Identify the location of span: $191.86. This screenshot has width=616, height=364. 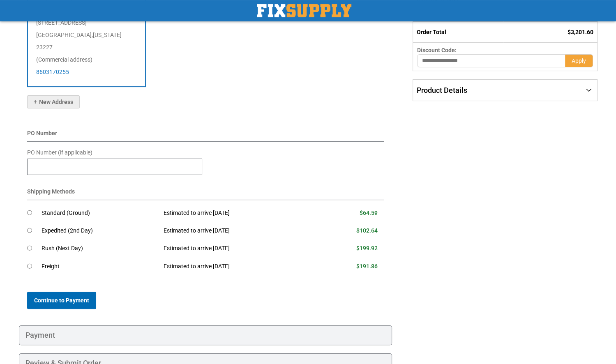
(367, 266).